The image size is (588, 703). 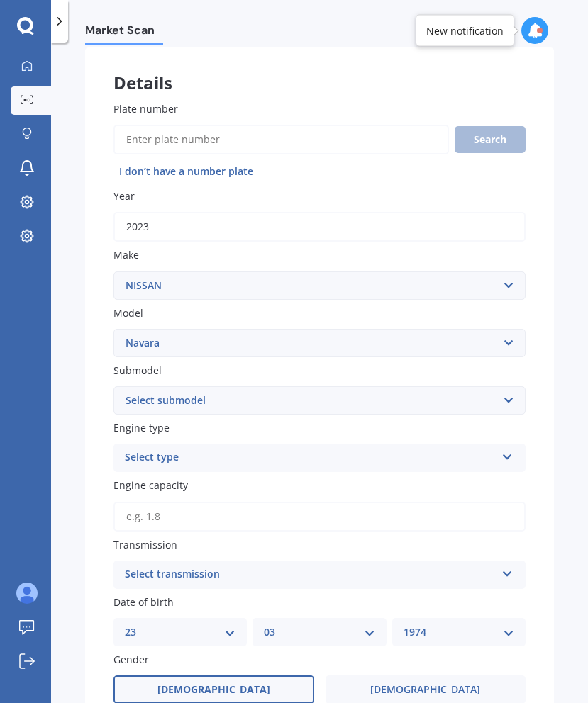 What do you see at coordinates (126, 255) in the screenshot?
I see `span: Make` at bounding box center [126, 255].